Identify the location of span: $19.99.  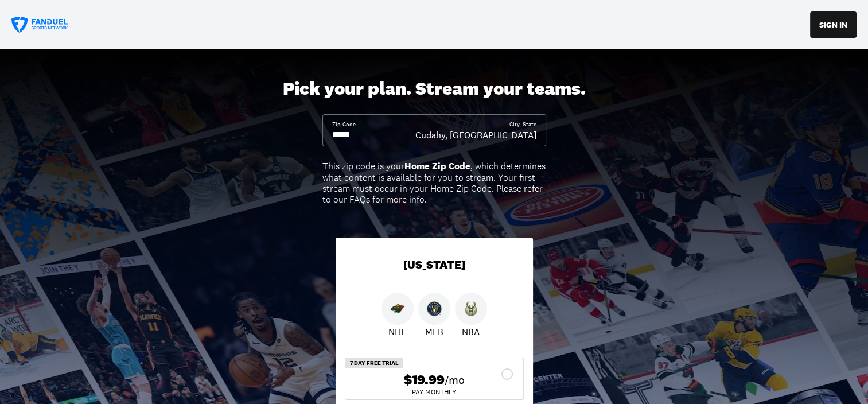
(424, 380).